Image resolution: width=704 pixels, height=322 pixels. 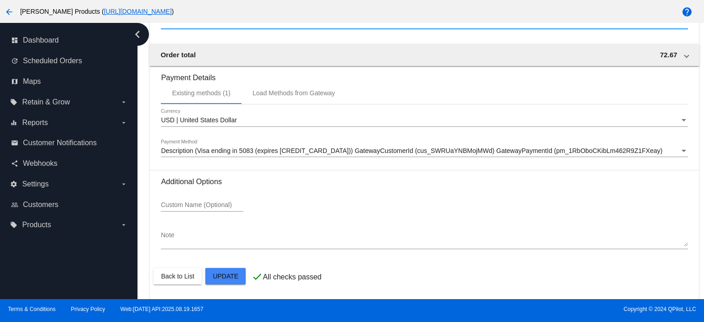 I want to click on h3: Payment Details, so click(x=424, y=74).